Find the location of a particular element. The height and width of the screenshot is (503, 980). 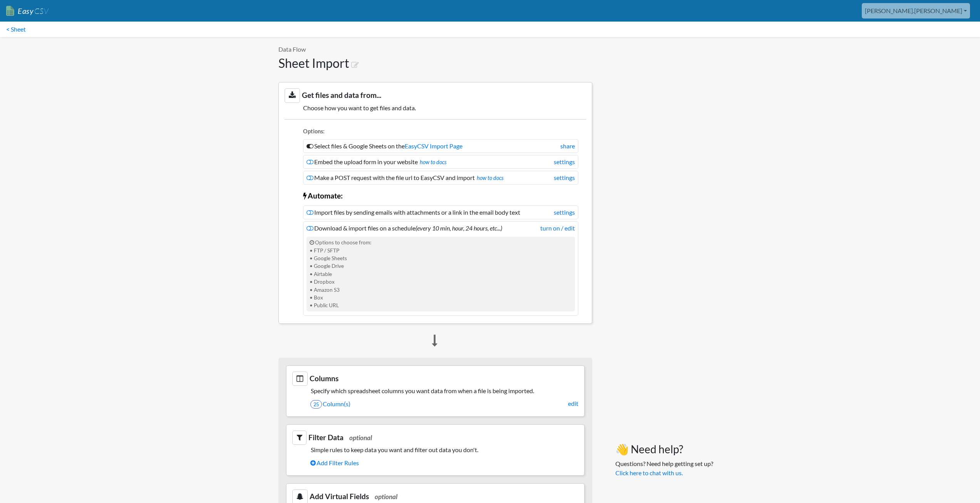

a: EasyCSV Import Page is located at coordinates (433, 146).